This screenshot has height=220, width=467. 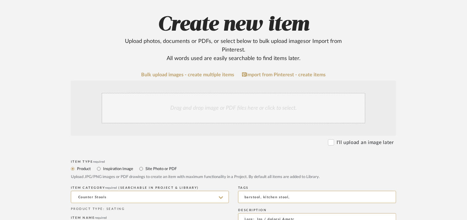 I want to click on label: Inspiration Image, so click(x=118, y=169).